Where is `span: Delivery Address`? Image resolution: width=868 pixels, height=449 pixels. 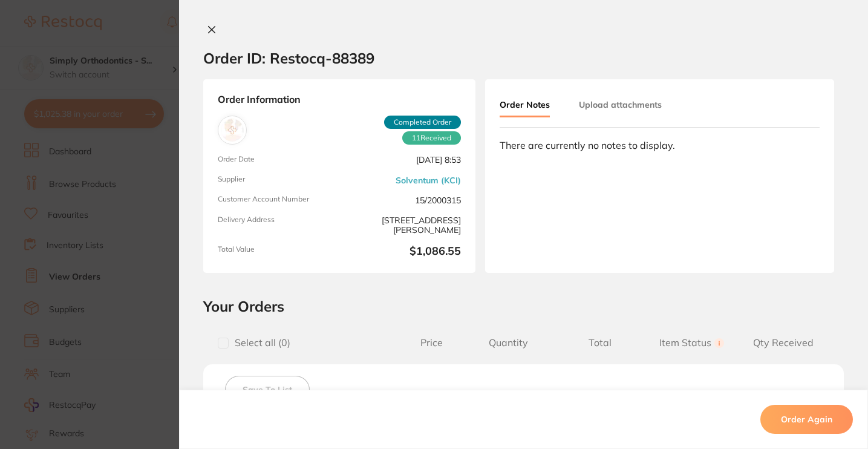
span: Delivery Address is located at coordinates (276, 224).